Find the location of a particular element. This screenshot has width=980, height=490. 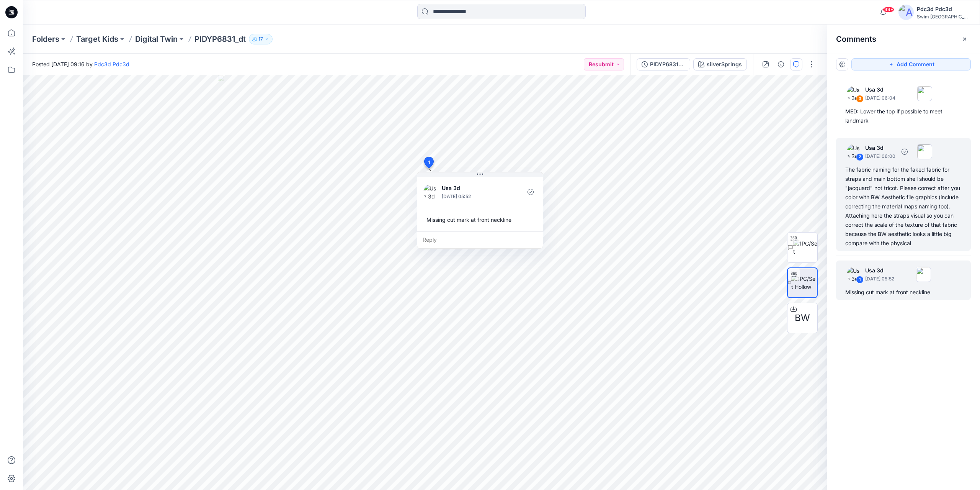

div: PIDYP6831_dt_allsizes is located at coordinates (668, 65).